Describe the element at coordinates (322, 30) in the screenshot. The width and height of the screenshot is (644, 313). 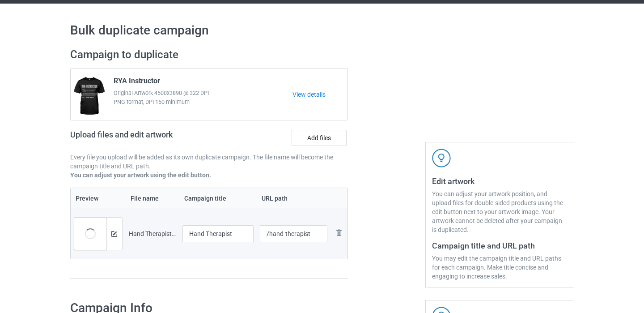
I see `h1: Bulk duplicate campaign` at that location.